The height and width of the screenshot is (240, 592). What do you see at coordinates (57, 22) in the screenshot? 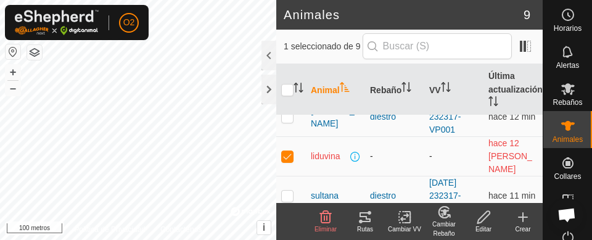
I see `img: Logotipo de Gallagher` at bounding box center [57, 22].